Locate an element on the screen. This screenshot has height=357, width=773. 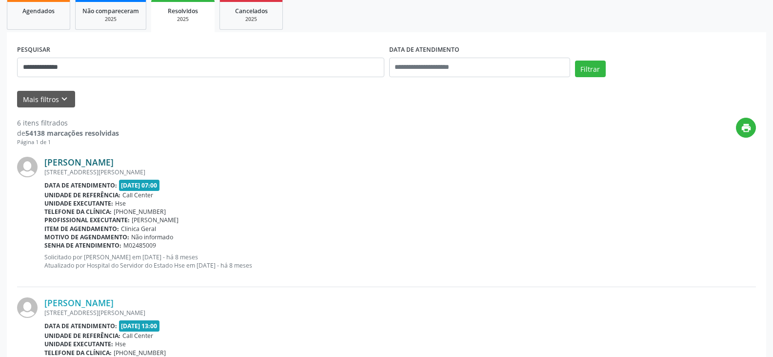
b: Item de agendamento: is located at coordinates (81, 228).